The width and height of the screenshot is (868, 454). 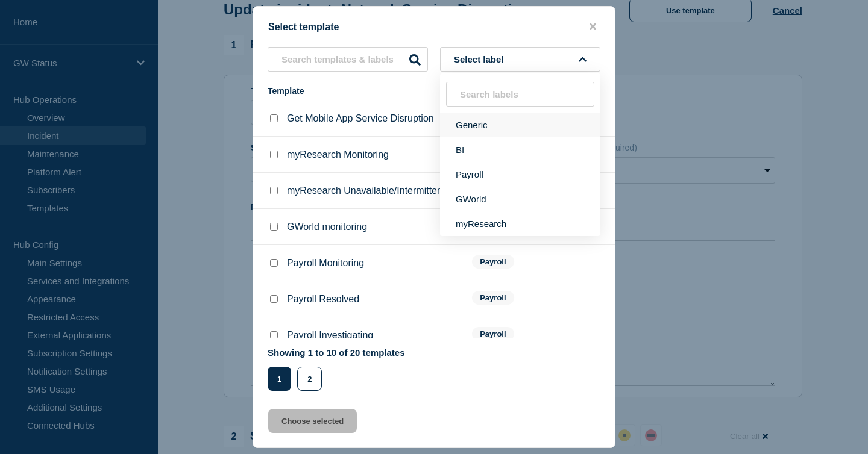 What do you see at coordinates (274, 190) in the screenshot?
I see `input: myResearch Unavailable/Intermittent checkbox` at bounding box center [274, 190].